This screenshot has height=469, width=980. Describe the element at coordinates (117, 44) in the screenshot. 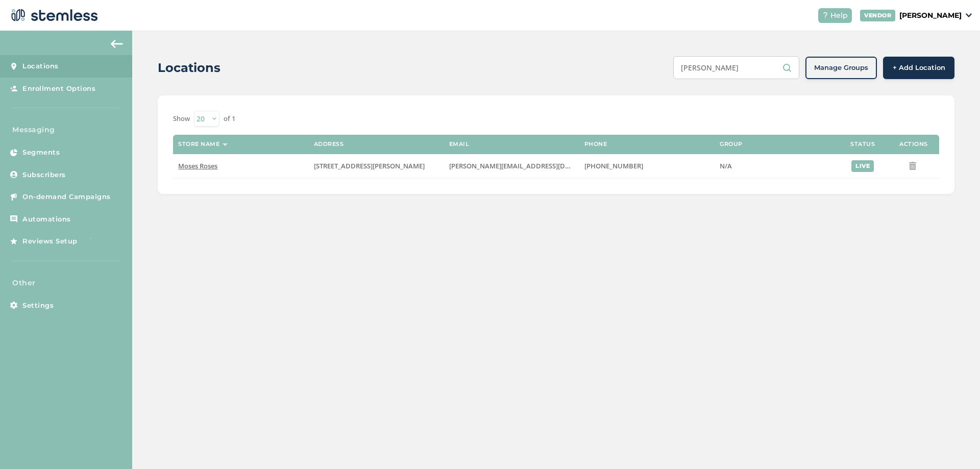

I see `img: icon-arrow-back-accent-c549486e.svg` at that location.